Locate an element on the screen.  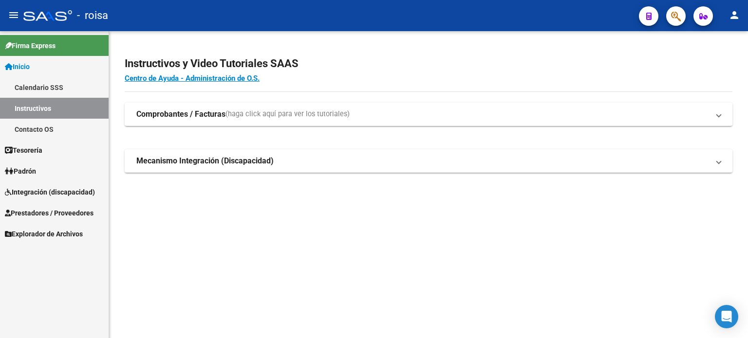
mat-icon: menu is located at coordinates (14, 15).